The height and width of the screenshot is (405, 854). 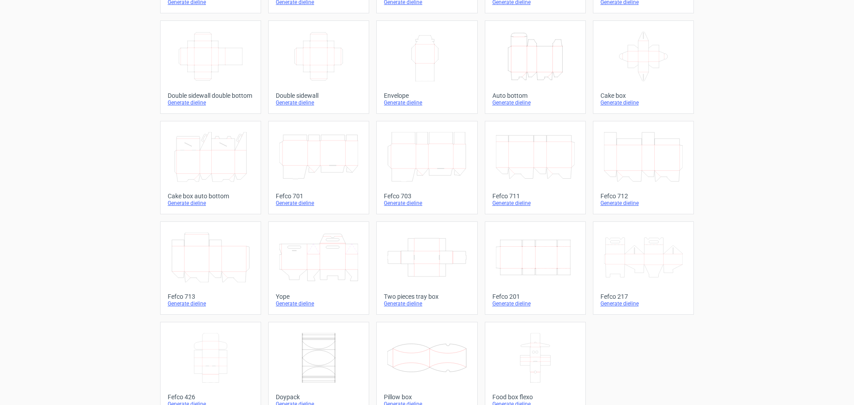 What do you see at coordinates (318, 168) in the screenshot?
I see `a: Fefco 701Generate dieline` at bounding box center [318, 168].